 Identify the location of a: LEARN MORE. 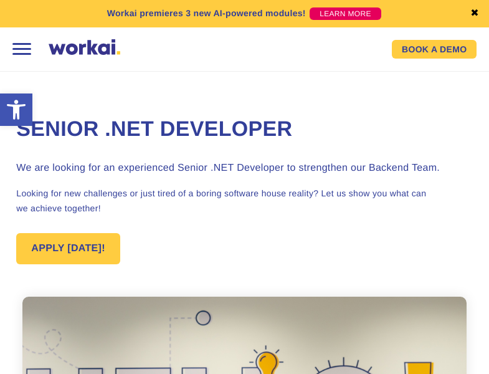
(345, 14).